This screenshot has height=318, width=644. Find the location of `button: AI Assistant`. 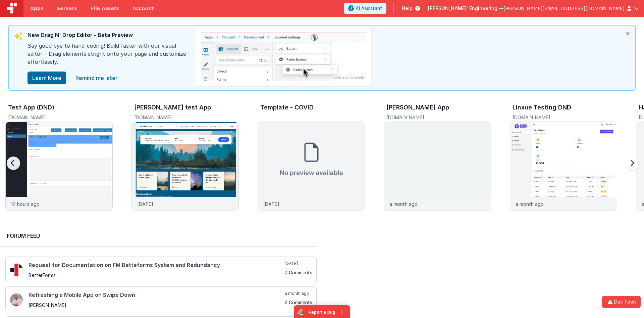

button: AI Assistant is located at coordinates (365, 8).